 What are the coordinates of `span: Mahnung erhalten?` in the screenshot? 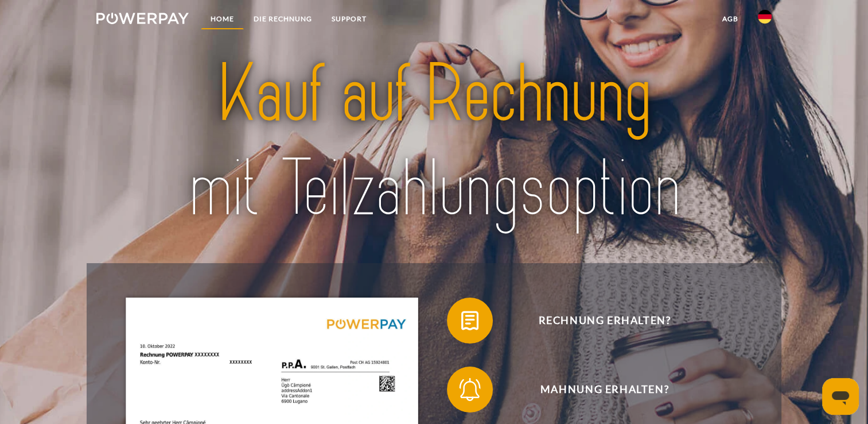 It's located at (605, 389).